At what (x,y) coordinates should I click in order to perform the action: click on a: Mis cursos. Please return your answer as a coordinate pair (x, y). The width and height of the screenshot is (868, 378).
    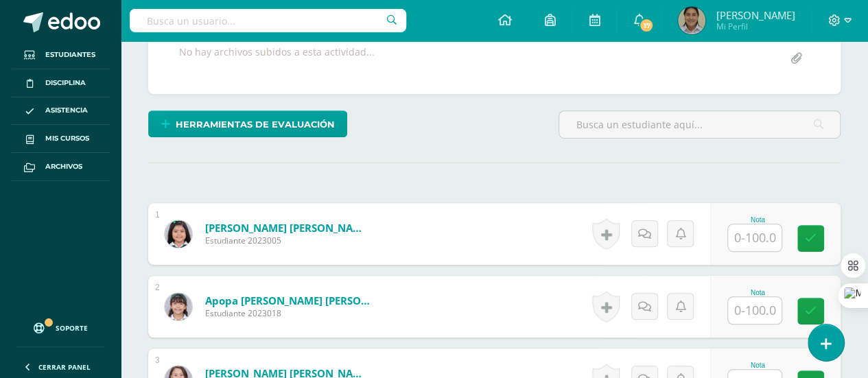
    Looking at the image, I should click on (61, 139).